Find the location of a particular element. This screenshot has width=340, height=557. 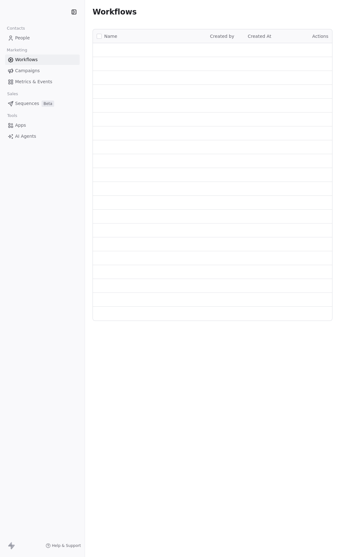

span: Metrics & Events is located at coordinates (34, 82).